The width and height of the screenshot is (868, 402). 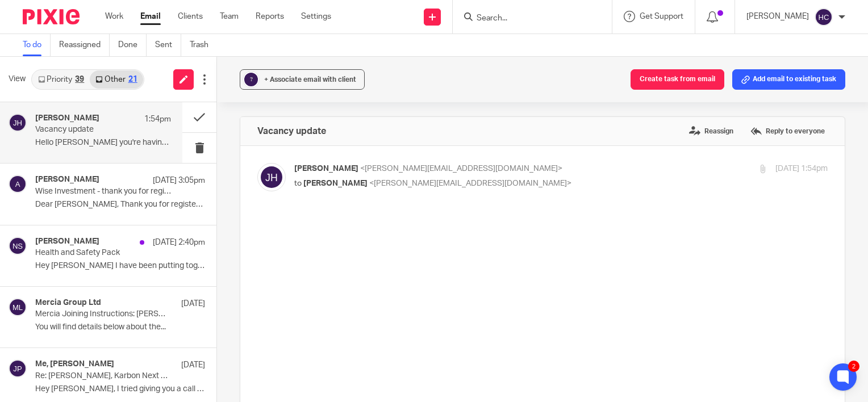 What do you see at coordinates (103, 192) in the screenshot?
I see `p: Wise Investment - thank you for registering - here’s your webinar recording & slides` at bounding box center [103, 192].